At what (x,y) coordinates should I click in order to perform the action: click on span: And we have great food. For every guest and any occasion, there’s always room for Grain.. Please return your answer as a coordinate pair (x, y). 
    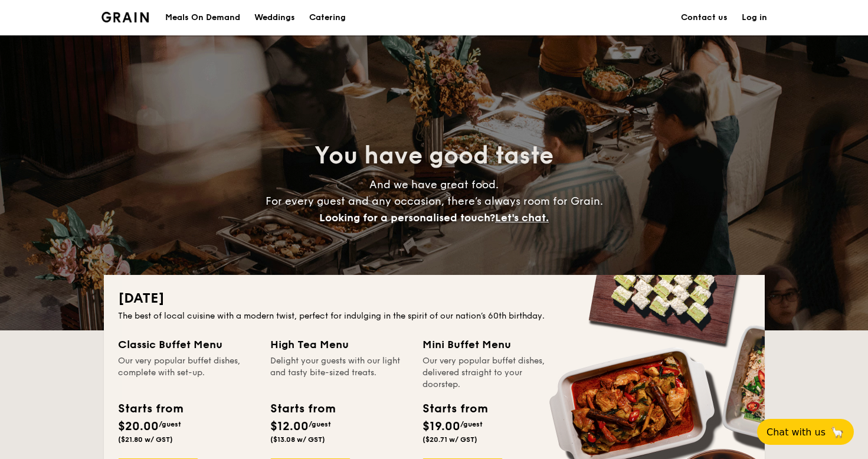
    Looking at the image, I should click on (434, 201).